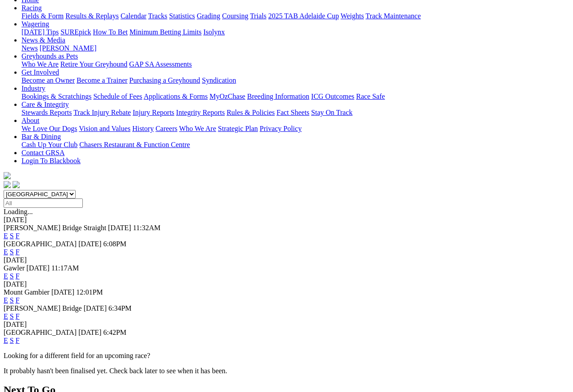 This screenshot has width=573, height=392. What do you see at coordinates (238, 129) in the screenshot?
I see `a: Strategic Plan` at bounding box center [238, 129].